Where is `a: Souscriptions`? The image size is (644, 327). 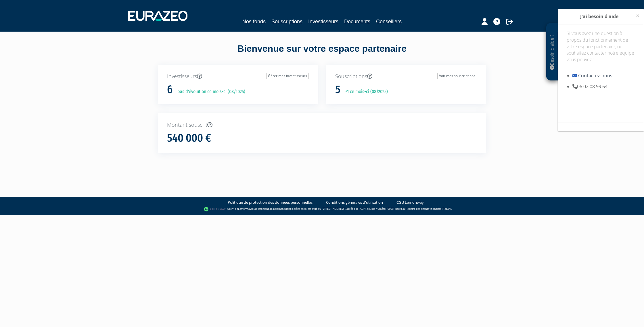 a: Souscriptions is located at coordinates (287, 22).